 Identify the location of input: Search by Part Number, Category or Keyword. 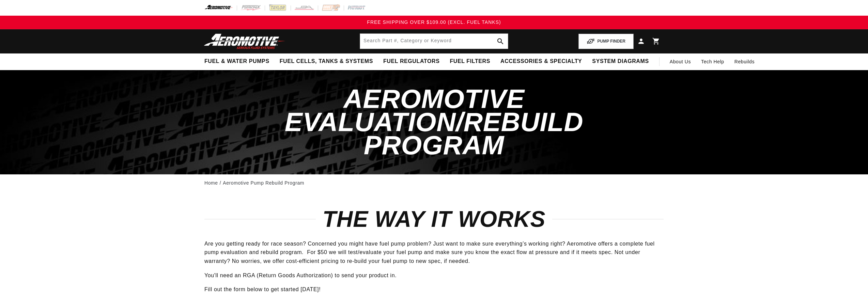
(434, 41).